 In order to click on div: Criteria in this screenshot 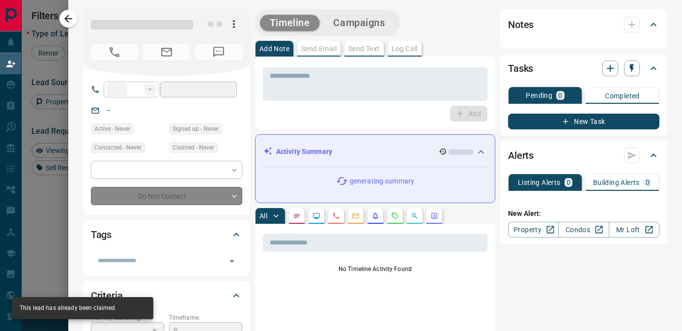, I will do `click(167, 295)`.